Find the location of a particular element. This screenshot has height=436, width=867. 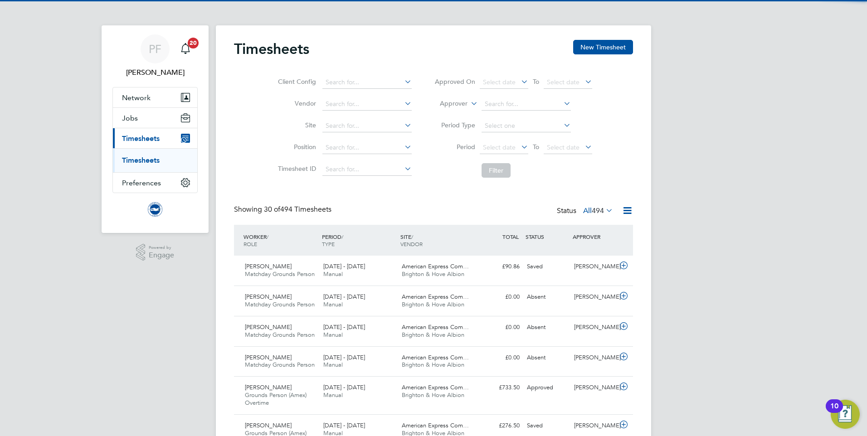

nav: Main navigation is located at coordinates (155, 129).